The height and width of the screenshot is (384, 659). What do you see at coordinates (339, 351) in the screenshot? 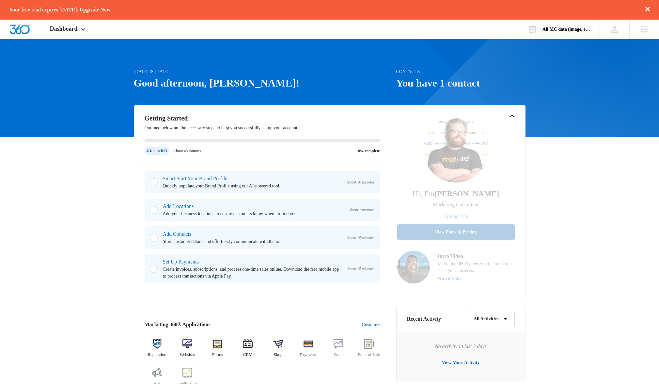
I see `a: Email` at bounding box center [339, 351].